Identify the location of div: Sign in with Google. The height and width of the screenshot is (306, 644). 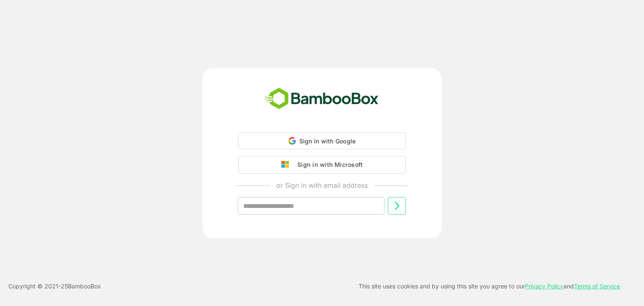
(322, 141).